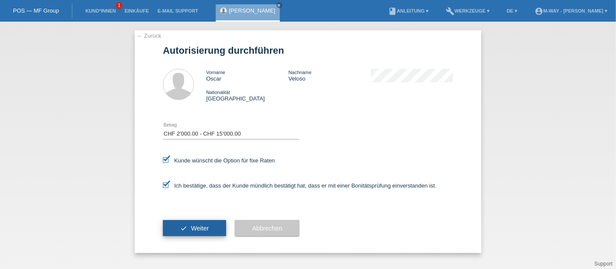 The width and height of the screenshot is (616, 269). Describe the element at coordinates (36, 10) in the screenshot. I see `a: POS — MF Group` at that location.